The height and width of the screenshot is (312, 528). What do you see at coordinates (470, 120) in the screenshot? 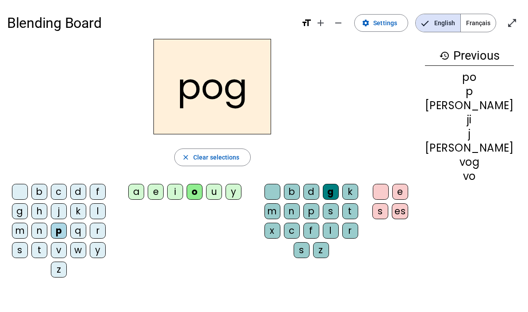
I see `div: ji` at bounding box center [470, 120].